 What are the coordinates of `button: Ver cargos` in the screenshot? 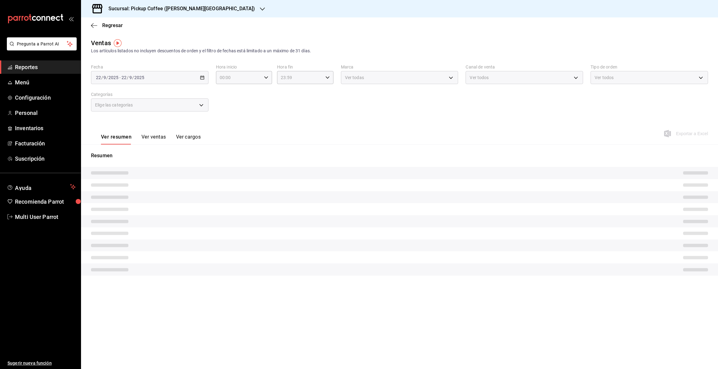 It's located at (189, 139).